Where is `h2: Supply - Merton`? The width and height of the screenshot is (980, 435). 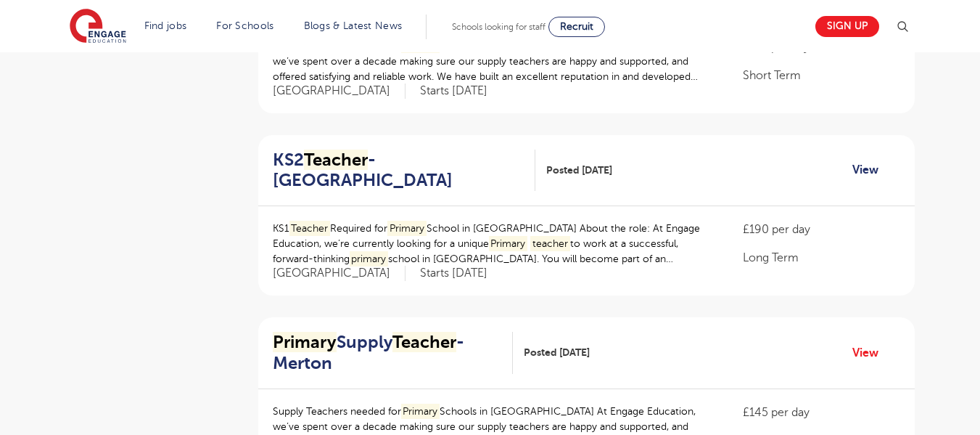 h2: Supply - Merton is located at coordinates (387, 353).